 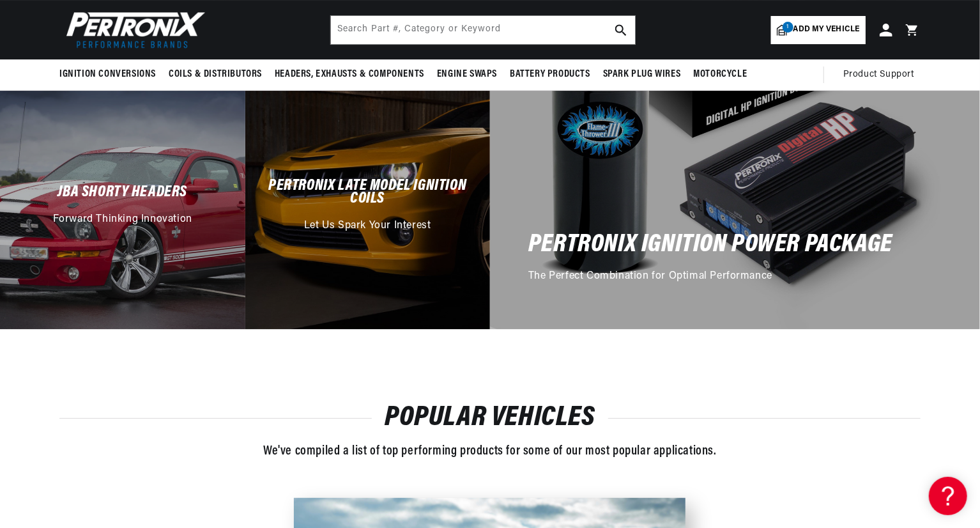 I want to click on span: 1, so click(x=788, y=27).